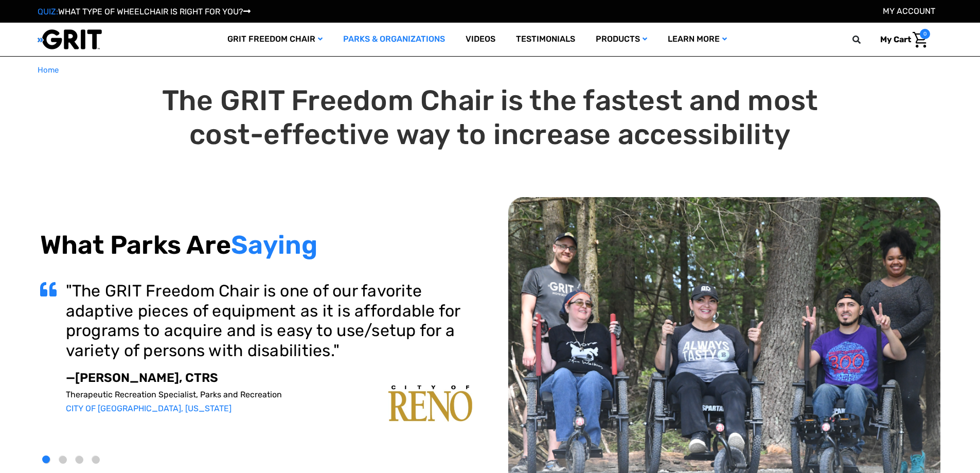  I want to click on a: Learn More, so click(697, 39).